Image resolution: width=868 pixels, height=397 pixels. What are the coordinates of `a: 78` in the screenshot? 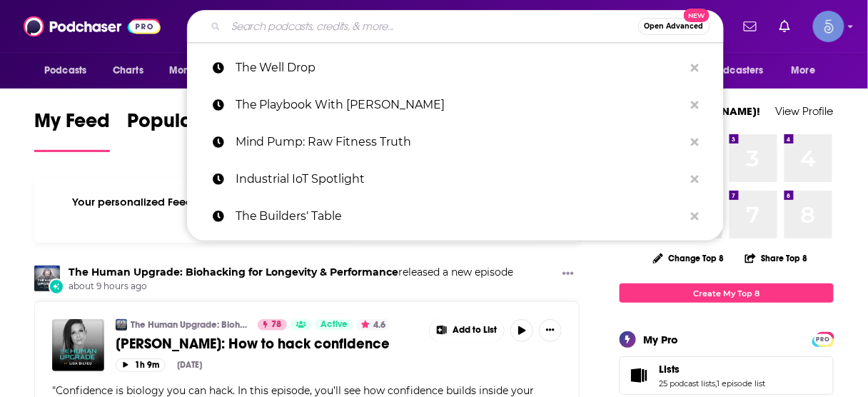 It's located at (272, 325).